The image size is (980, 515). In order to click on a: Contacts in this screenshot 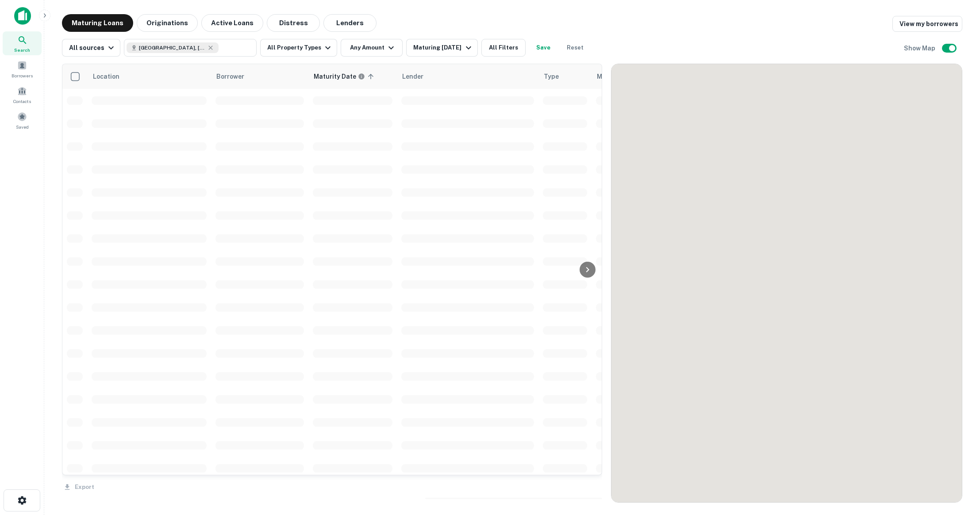, I will do `click(22, 94)`.